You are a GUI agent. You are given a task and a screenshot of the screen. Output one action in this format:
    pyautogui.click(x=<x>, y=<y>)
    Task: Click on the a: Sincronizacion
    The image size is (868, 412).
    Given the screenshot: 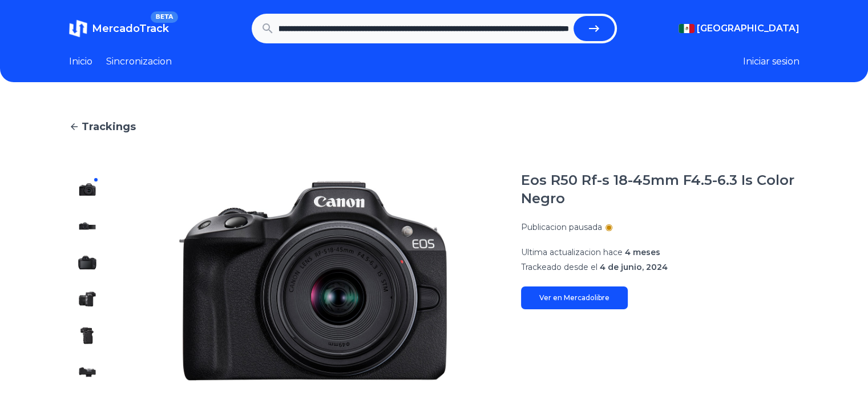 What is the action you would take?
    pyautogui.click(x=139, y=62)
    